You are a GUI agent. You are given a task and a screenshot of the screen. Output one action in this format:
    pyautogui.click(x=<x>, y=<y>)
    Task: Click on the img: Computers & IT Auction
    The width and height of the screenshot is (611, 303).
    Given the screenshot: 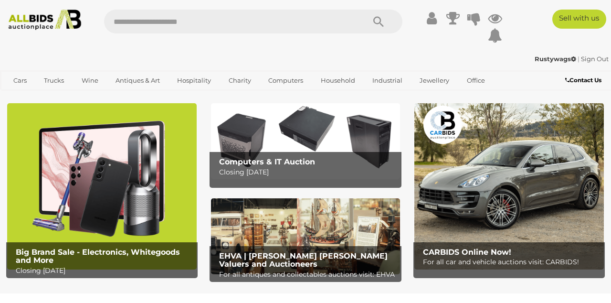 What is the action you would take?
    pyautogui.click(x=305, y=141)
    